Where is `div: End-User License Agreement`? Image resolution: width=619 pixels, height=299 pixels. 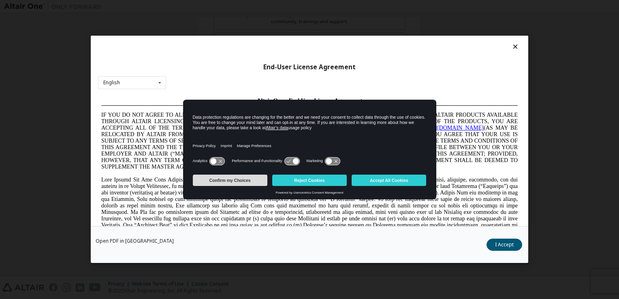
div: End-User License Agreement is located at coordinates (310, 67).